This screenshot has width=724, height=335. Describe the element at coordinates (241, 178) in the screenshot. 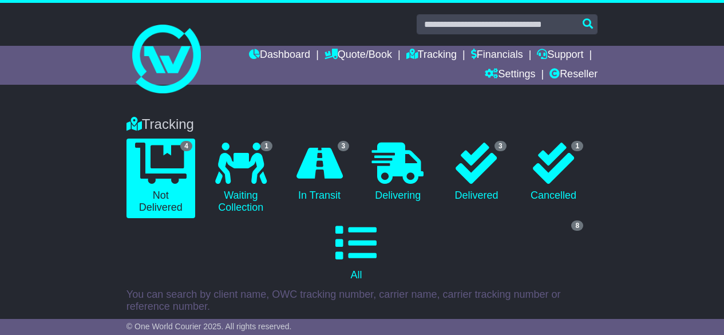

I see `a: 1 Waiting Collection` at that location.